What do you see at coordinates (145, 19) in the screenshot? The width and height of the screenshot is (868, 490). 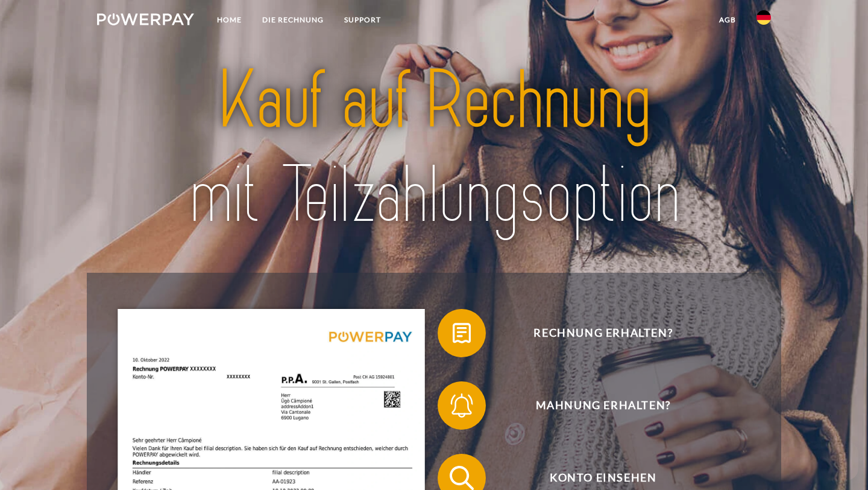 I see `img: logo-powerpay-white.svg` at bounding box center [145, 19].